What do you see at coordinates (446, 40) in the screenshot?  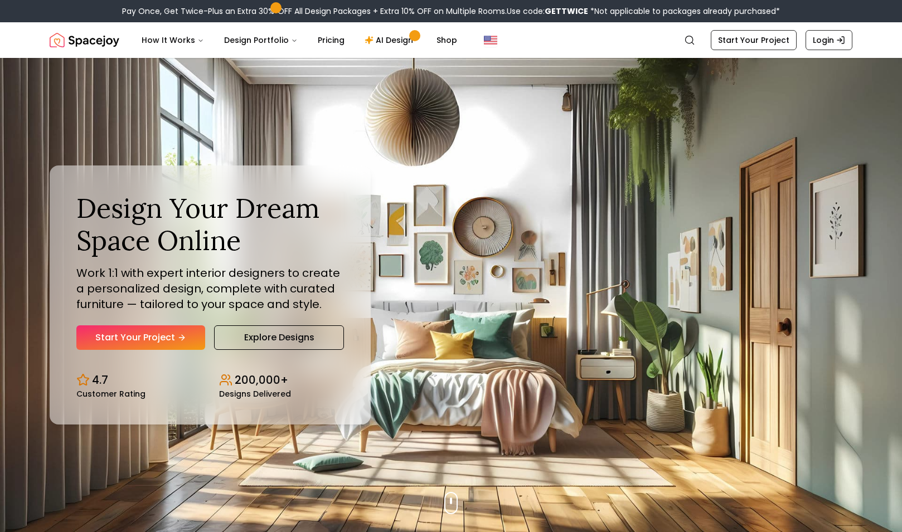 I see `a: Shop` at bounding box center [446, 40].